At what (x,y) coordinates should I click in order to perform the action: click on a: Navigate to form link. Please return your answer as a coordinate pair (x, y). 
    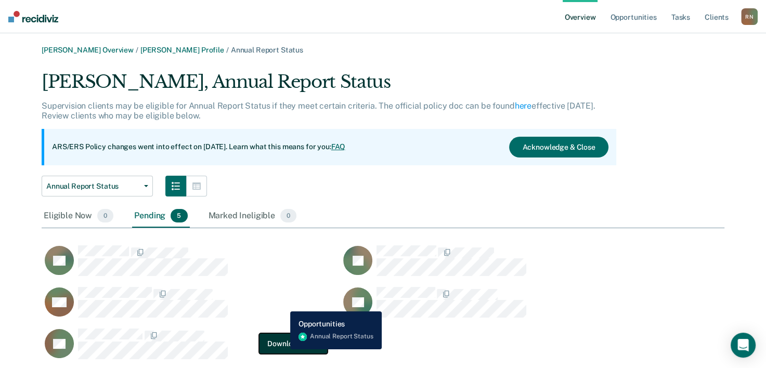
    Looking at the image, I should click on (293, 344).